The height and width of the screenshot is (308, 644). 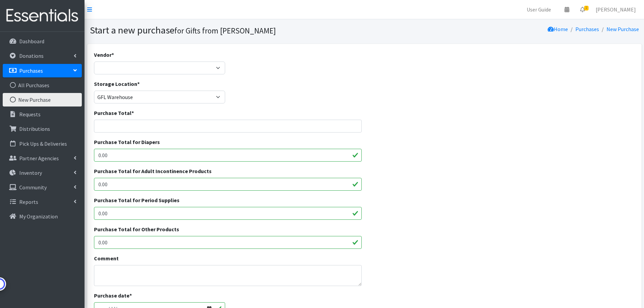 I want to click on a: Partner Agencies, so click(x=43, y=158).